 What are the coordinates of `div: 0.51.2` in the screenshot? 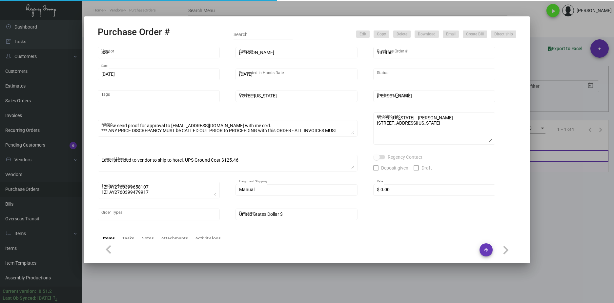 It's located at (45, 291).